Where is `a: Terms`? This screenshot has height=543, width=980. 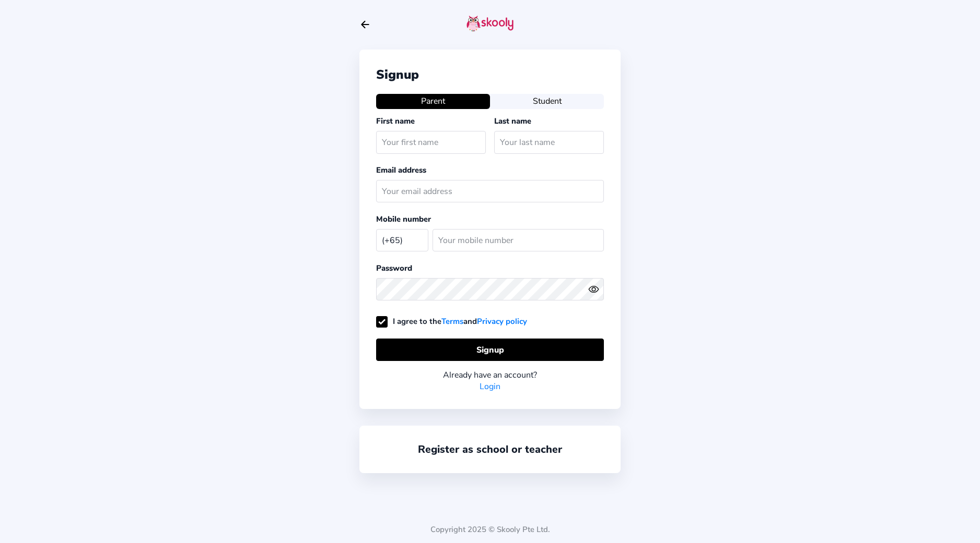 a: Terms is located at coordinates (452, 321).